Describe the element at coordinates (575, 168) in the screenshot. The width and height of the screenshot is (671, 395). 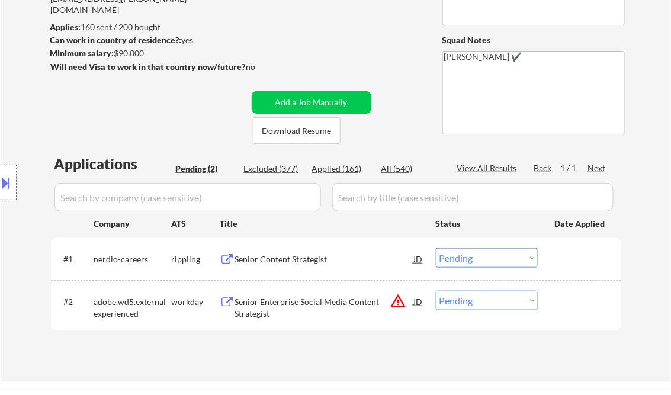
I see `div: 1 / 1` at that location.